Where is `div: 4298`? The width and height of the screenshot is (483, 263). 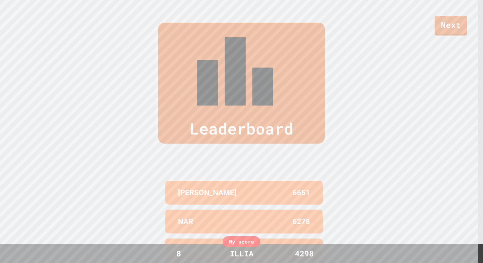
div: 4298 is located at coordinates (304, 254).